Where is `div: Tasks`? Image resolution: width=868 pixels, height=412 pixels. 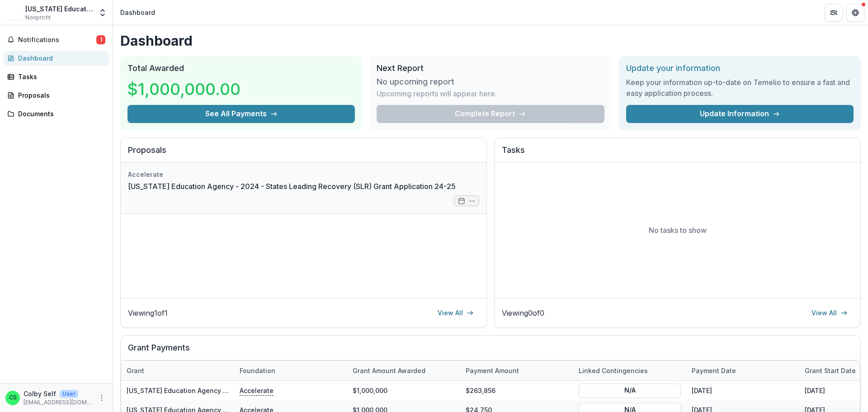 div: Tasks is located at coordinates (60, 77).